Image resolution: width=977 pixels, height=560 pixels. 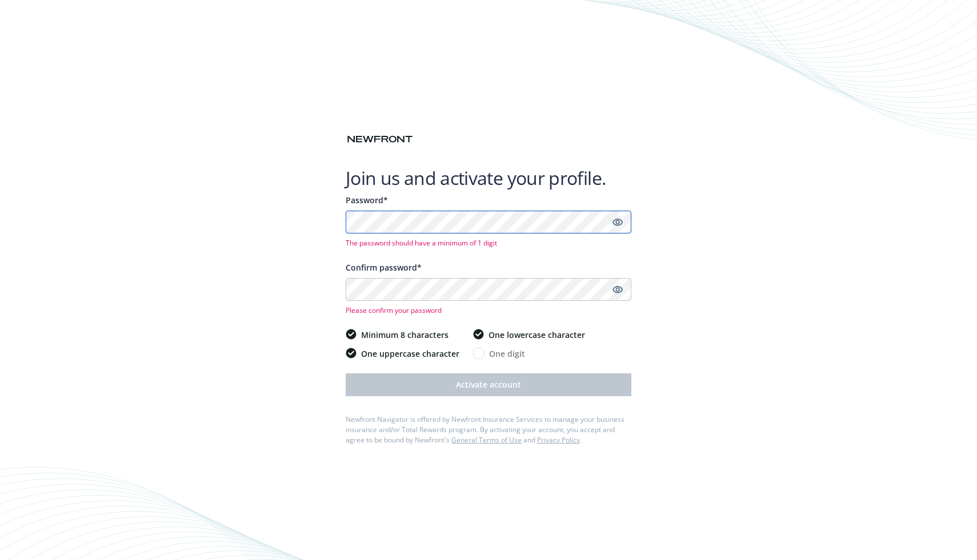 What do you see at coordinates (488, 385) in the screenshot?
I see `button: Activate account` at bounding box center [488, 385].